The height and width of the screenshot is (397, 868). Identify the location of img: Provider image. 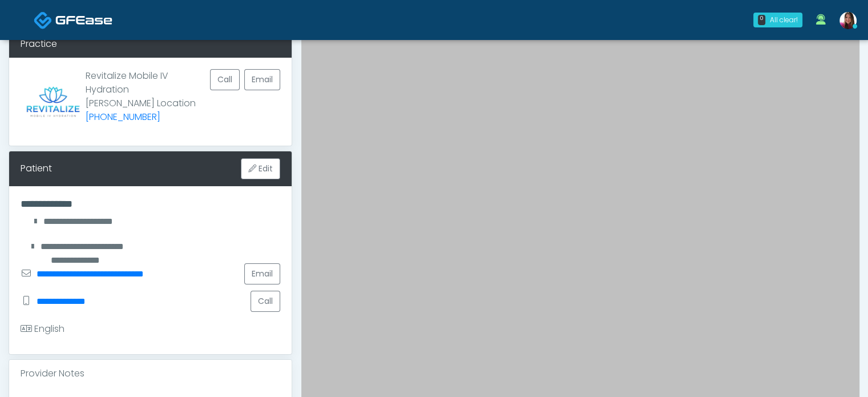
(53, 101).